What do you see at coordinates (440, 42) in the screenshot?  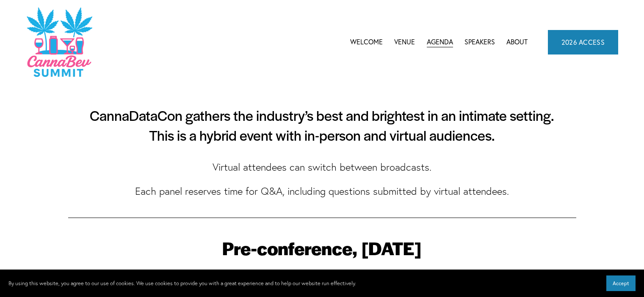 I see `span: Agenda` at bounding box center [440, 42].